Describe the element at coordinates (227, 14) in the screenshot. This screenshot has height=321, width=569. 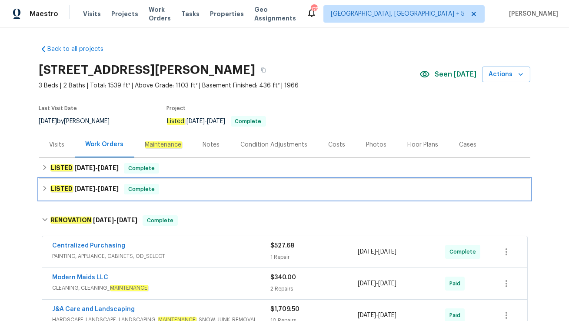
I see `span: Properties` at that location.